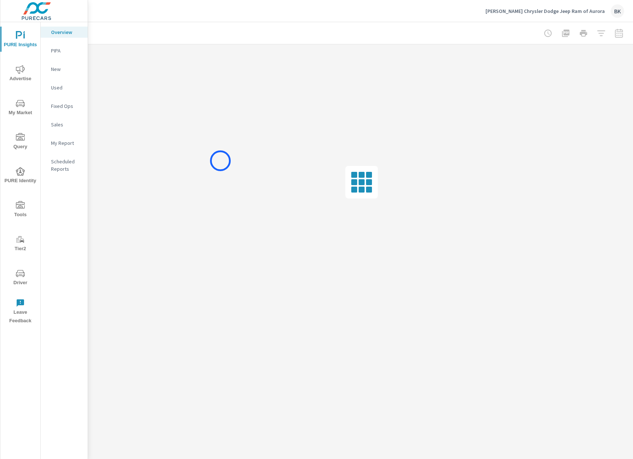 The image size is (633, 459). What do you see at coordinates (64, 143) in the screenshot?
I see `div: My Report` at bounding box center [64, 143].